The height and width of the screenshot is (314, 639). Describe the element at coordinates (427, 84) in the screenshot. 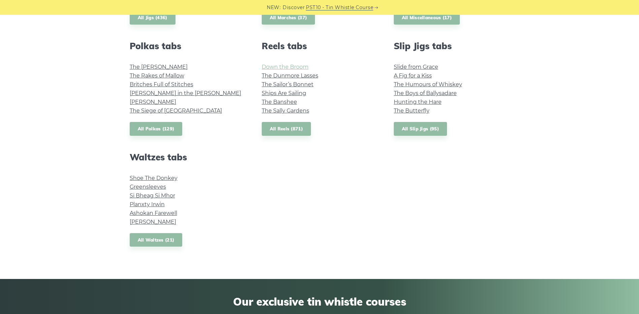

I see `a: The Humours of Whiskey` at that location.